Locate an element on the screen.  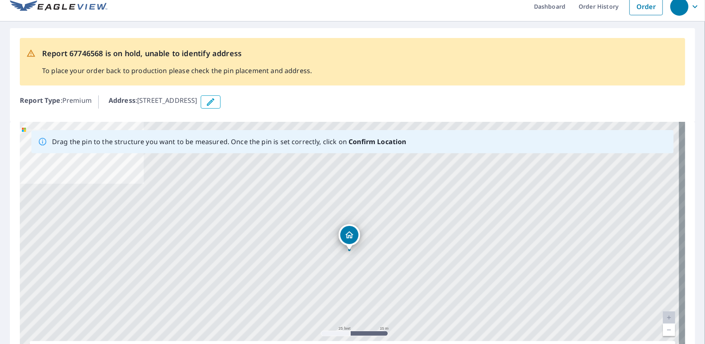
p: Drag the pin to the structure you want to be measured. Once the pin is set correctly, click on is located at coordinates (229, 142).